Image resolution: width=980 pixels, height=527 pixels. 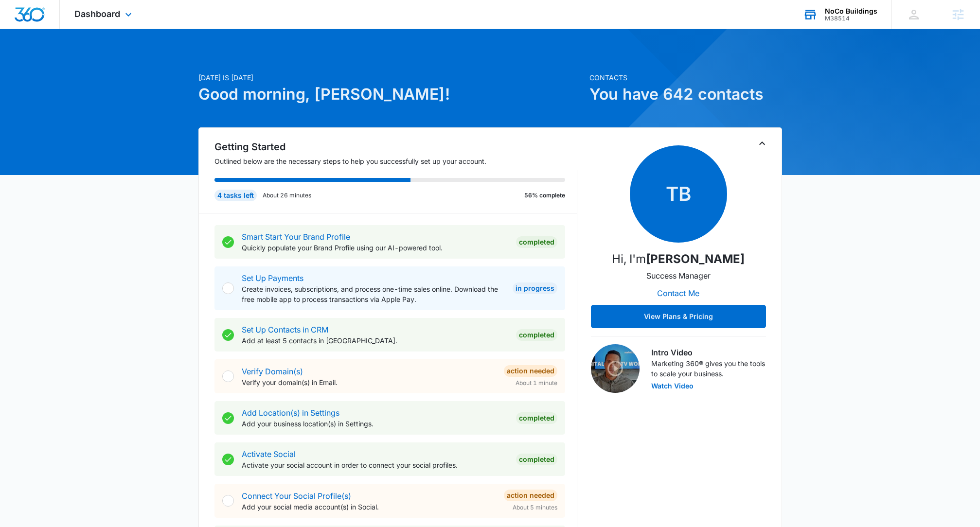 What do you see at coordinates (685, 94) in the screenshot?
I see `h1: You have 642 contacts` at bounding box center [685, 94].